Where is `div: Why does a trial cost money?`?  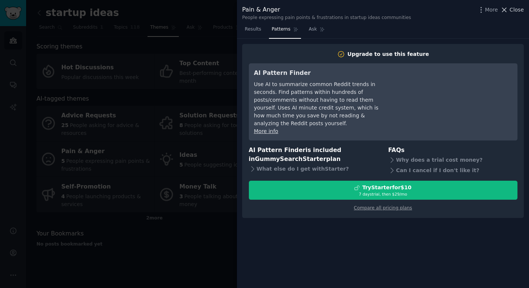 div: Why does a trial cost money? is located at coordinates (452, 160).